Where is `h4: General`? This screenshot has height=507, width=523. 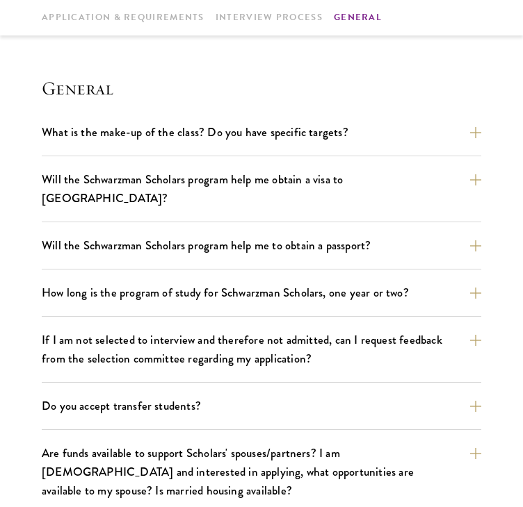
h4: General is located at coordinates (261, 88).